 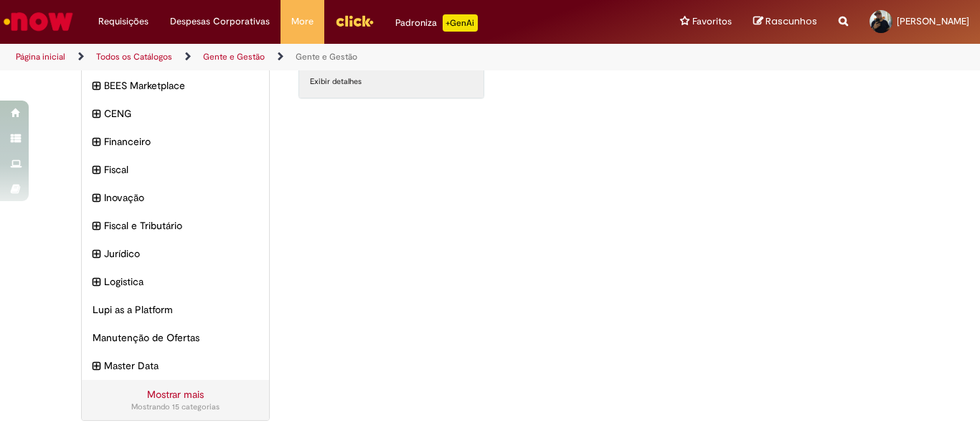 I want to click on span: Lupi as a Platform, so click(x=176, y=310).